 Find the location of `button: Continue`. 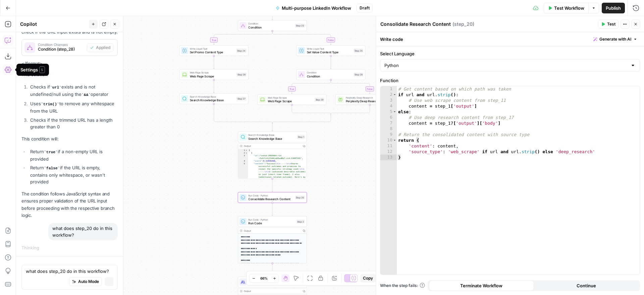

button: Continue is located at coordinates (586, 286).